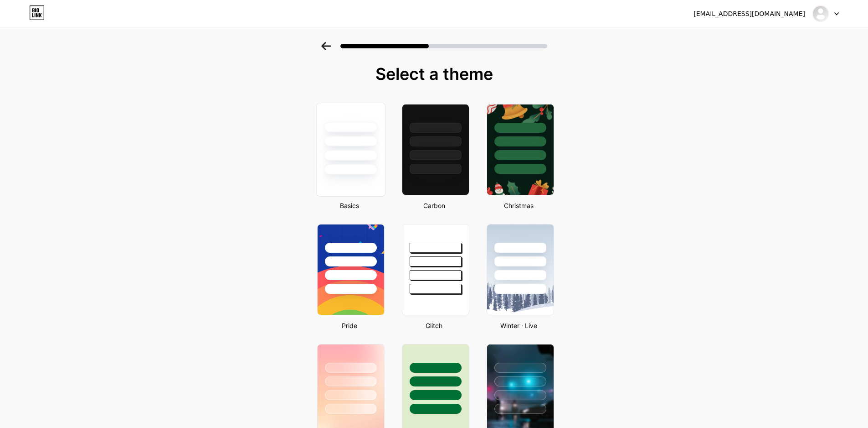  Describe the element at coordinates (519, 205) in the screenshot. I see `div: Christmas` at that location.